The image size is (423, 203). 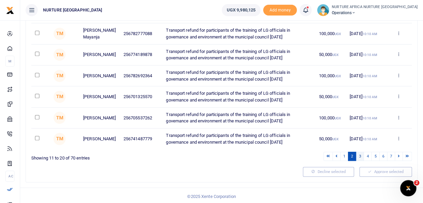 I want to click on li: Wallet ballance, so click(x=241, y=10).